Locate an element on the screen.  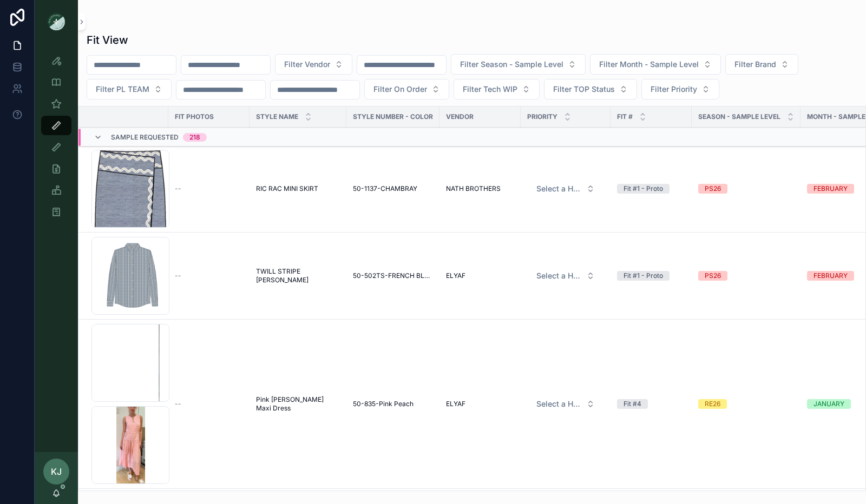
span: Sample Requested is located at coordinates (145, 137).